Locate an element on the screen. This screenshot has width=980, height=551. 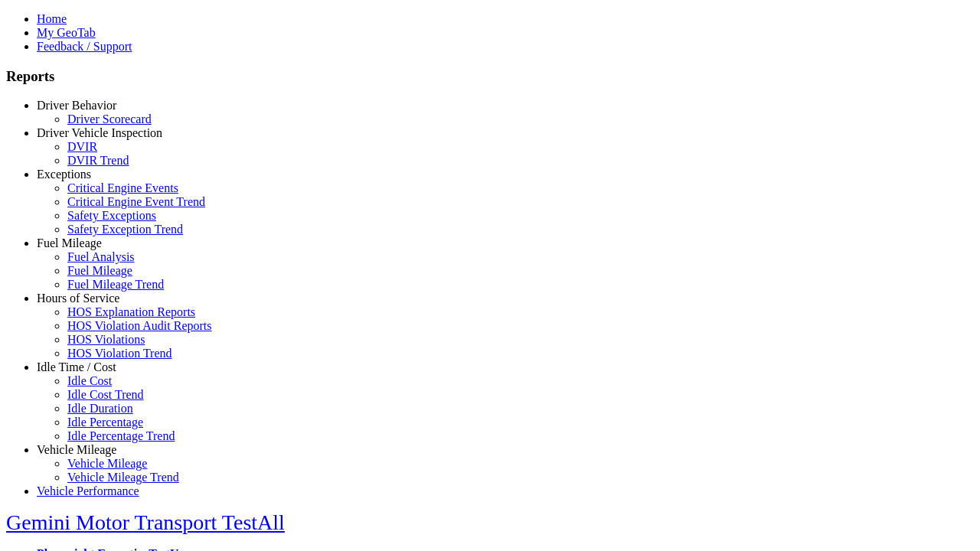
a: Hours of Service is located at coordinates (78, 298).